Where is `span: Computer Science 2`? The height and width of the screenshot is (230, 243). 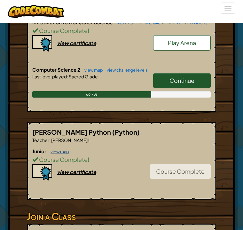 span: Computer Science 2 is located at coordinates (57, 69).